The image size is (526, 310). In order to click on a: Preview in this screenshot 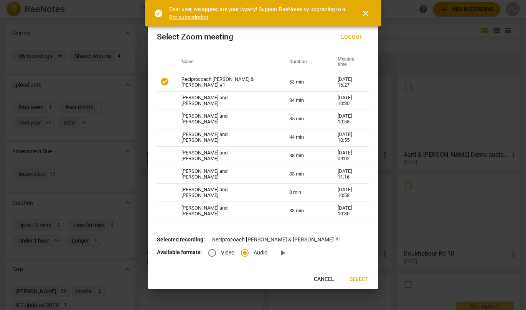, I will do `click(283, 253)`.